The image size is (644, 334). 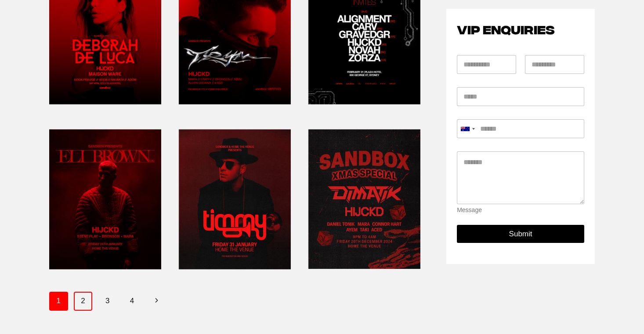 What do you see at coordinates (235, 301) in the screenshot?
I see `nav: Page navigation` at bounding box center [235, 301].